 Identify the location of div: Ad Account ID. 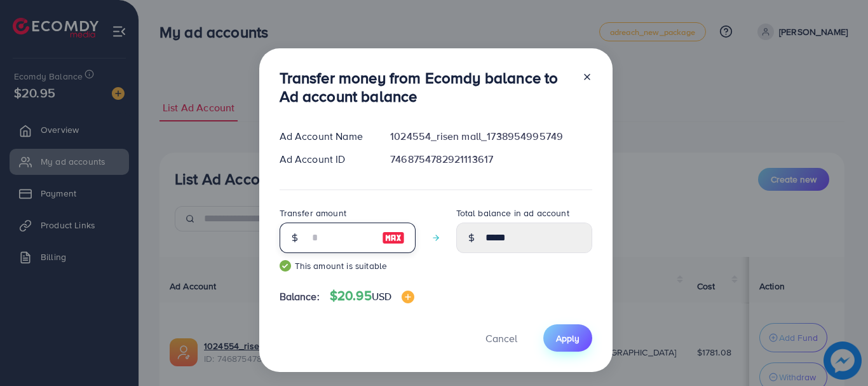
(325, 159).